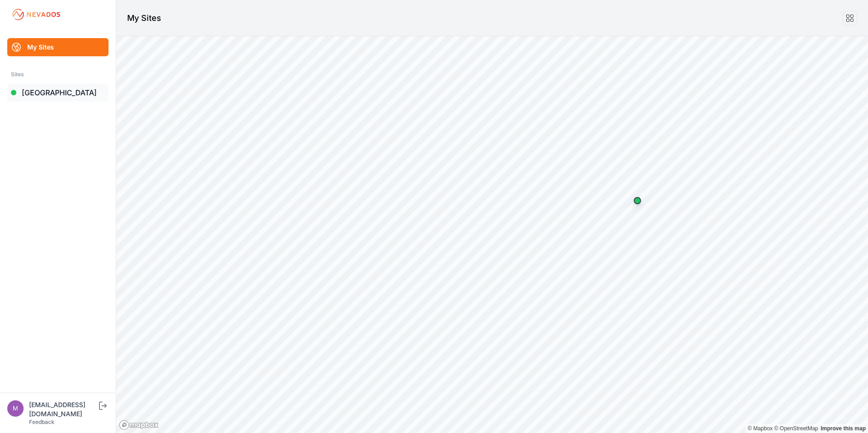 The width and height of the screenshot is (868, 433). What do you see at coordinates (638, 201) in the screenshot?
I see `div: Map marker` at bounding box center [638, 201].